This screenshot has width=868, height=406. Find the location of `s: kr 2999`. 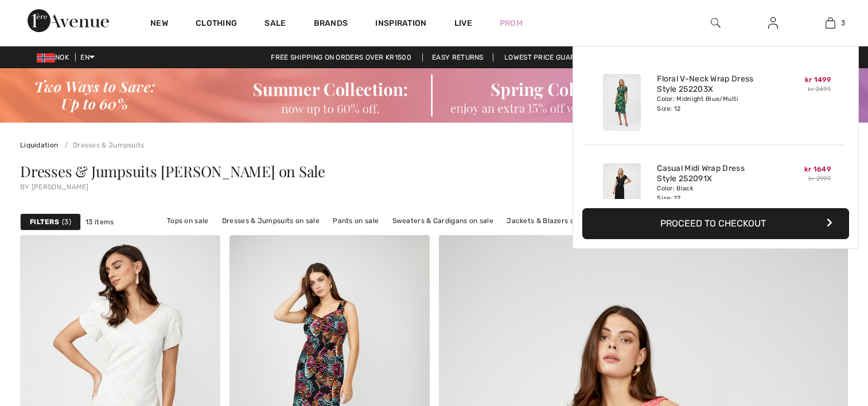

s: kr 2999 is located at coordinates (820, 178).